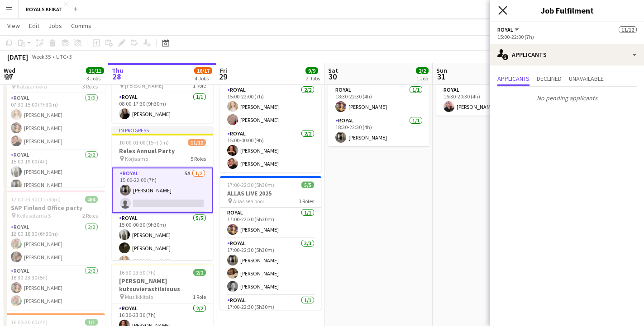 The height and width of the screenshot is (326, 644). I want to click on span: 30, so click(332, 77).